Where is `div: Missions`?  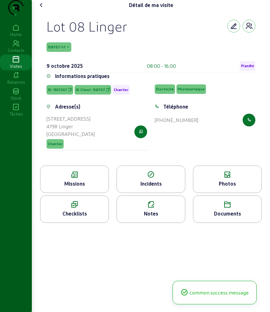
div: Missions is located at coordinates (74, 183).